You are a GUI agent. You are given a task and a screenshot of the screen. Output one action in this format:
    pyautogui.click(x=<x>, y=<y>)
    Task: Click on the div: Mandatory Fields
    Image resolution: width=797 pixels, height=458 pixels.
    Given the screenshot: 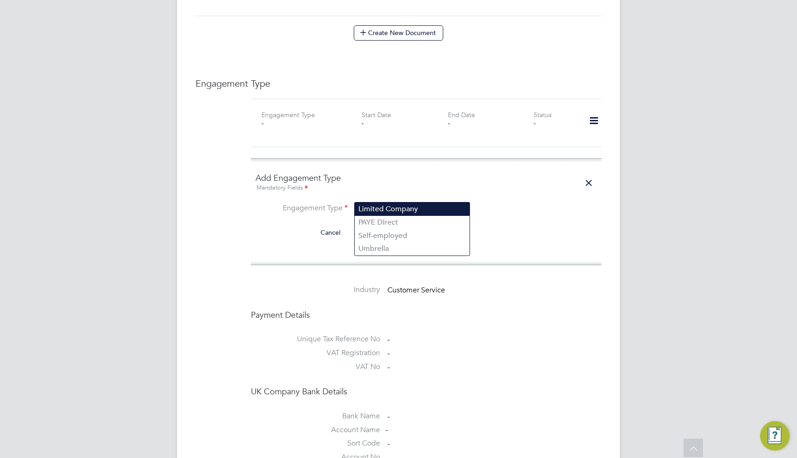 What is the action you would take?
    pyautogui.click(x=426, y=188)
    